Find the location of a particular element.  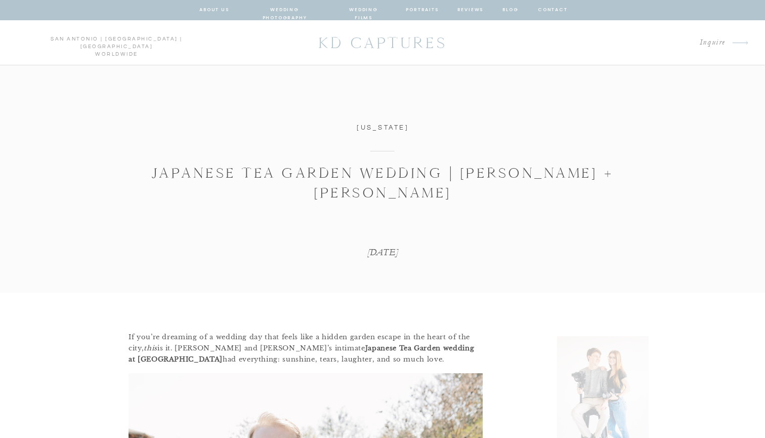

a: Inquire is located at coordinates (669, 42).